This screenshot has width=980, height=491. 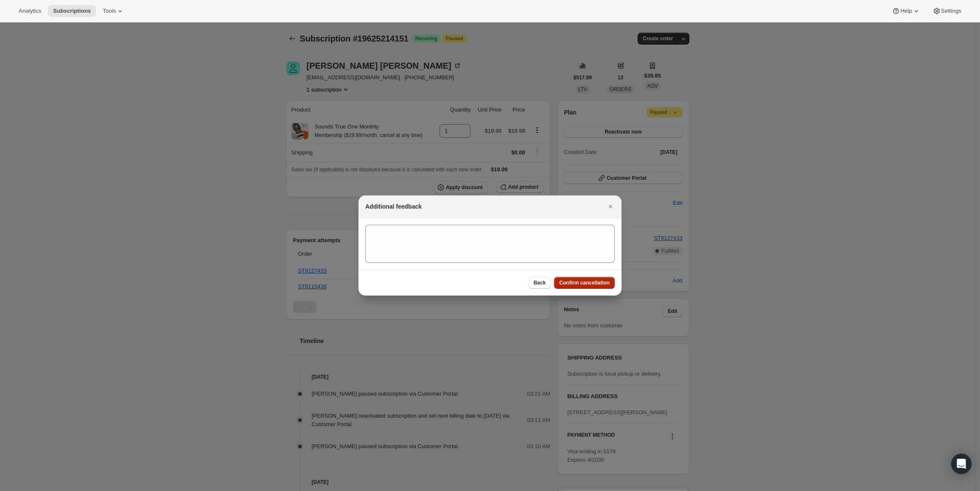 I want to click on button: Help, so click(x=906, y=11).